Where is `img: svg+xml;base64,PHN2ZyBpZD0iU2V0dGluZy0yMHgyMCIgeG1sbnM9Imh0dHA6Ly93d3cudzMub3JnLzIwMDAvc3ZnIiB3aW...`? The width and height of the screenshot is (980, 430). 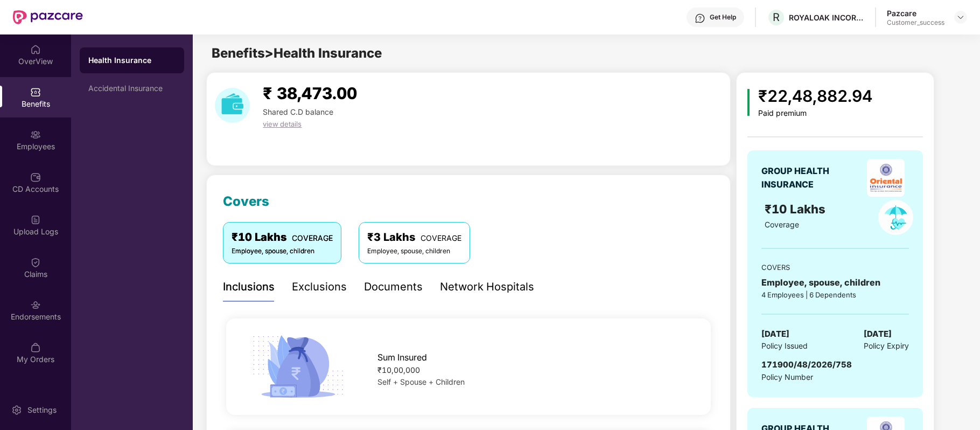
img: svg+xml;base64,PHN2ZyBpZD0iU2V0dGluZy0yMHgyMCIgeG1sbnM9Imh0dHA6Ly93d3cudzMub3JnLzIwMDAvc3ZnIiB3aW... is located at coordinates (17, 409).